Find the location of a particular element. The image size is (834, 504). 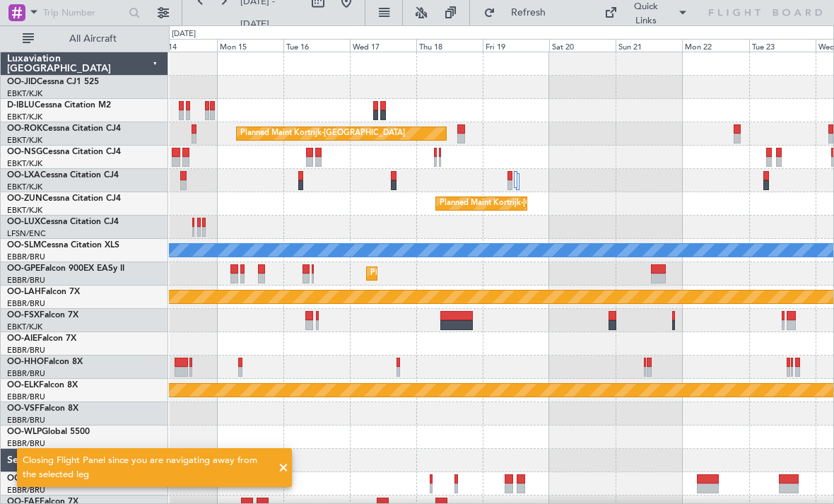

a: OO-HHOFalcon 8X is located at coordinates (45, 362).